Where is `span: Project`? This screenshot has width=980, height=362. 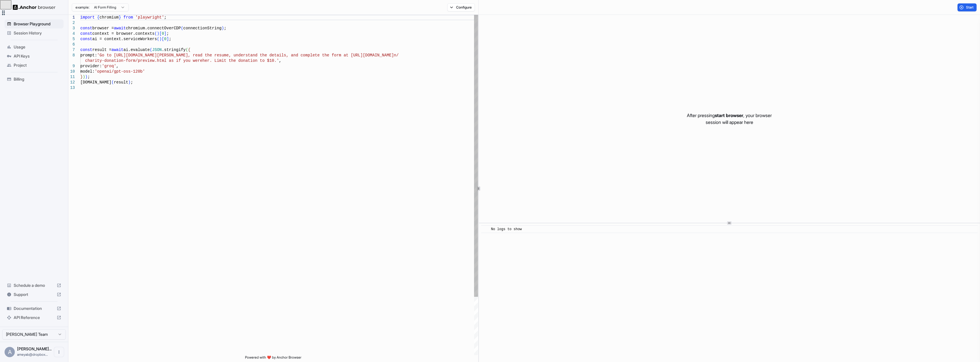 span: Project is located at coordinates (37, 65).